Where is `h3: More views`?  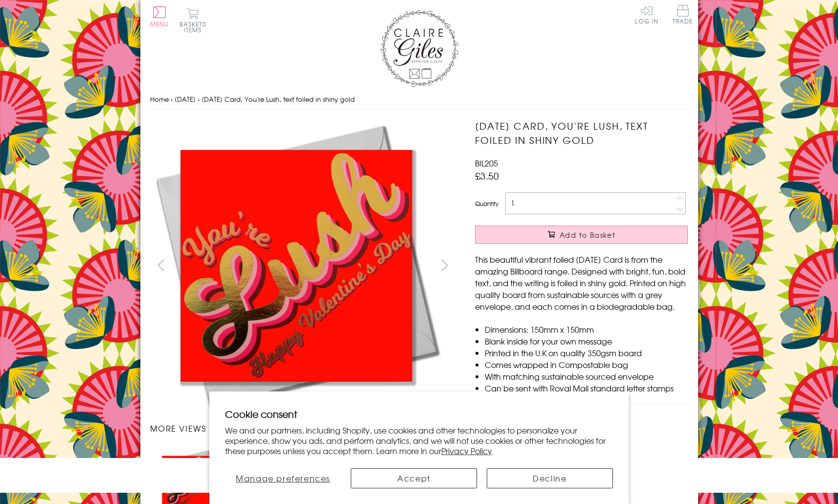 h3: More views is located at coordinates (303, 428).